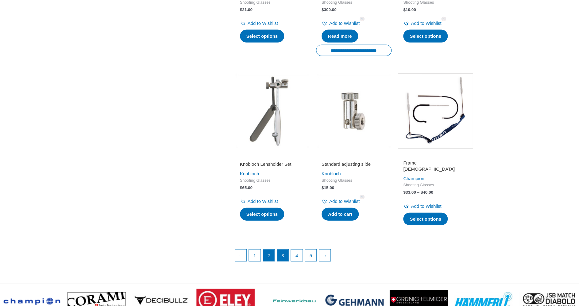 This screenshot has width=579, height=306. What do you see at coordinates (296, 255) in the screenshot?
I see `a: Page 4` at bounding box center [296, 255].